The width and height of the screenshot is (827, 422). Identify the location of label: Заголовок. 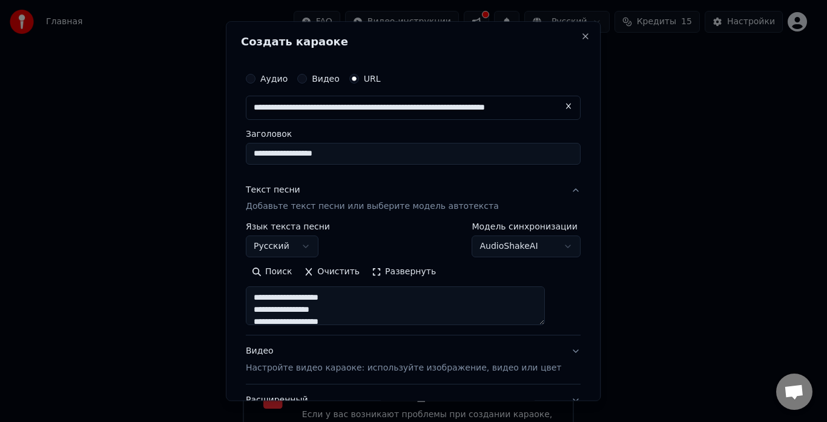
(413, 134).